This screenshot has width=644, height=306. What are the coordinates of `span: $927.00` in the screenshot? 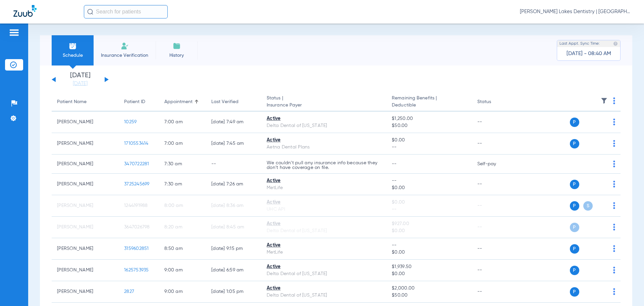 It's located at (429, 223).